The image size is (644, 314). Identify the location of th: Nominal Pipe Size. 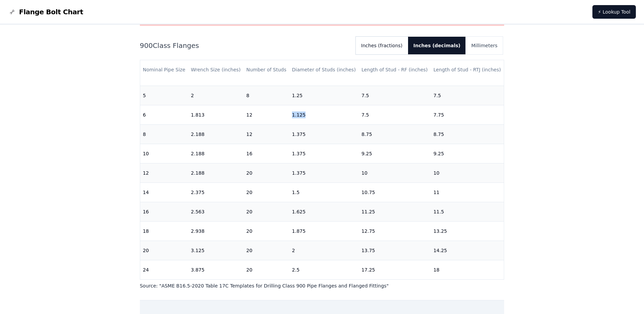
(164, 70).